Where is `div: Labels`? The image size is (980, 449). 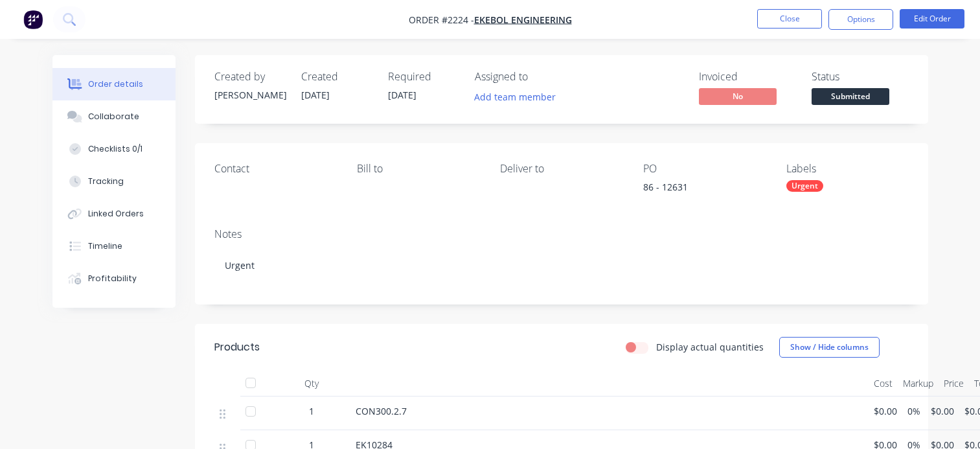
div: Labels is located at coordinates (847, 168).